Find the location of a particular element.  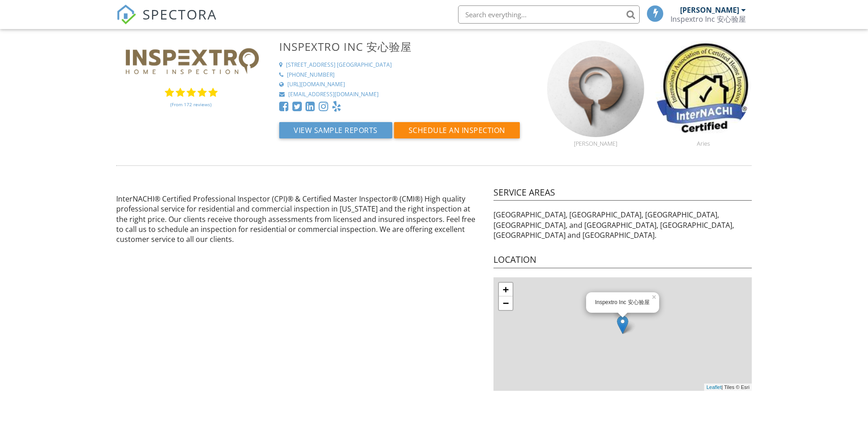

a: (From 172 reviews) is located at coordinates (191, 104).